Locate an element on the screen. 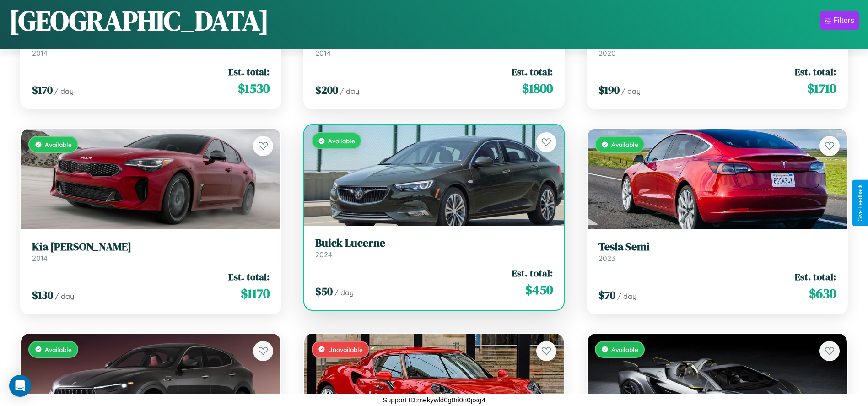  span: 2020 is located at coordinates (607, 53).